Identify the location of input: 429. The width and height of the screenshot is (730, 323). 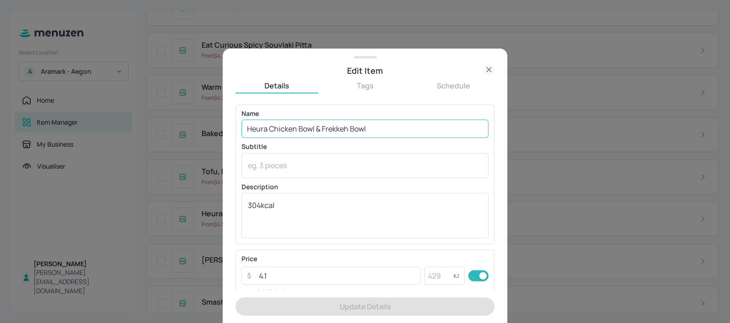
(439, 276).